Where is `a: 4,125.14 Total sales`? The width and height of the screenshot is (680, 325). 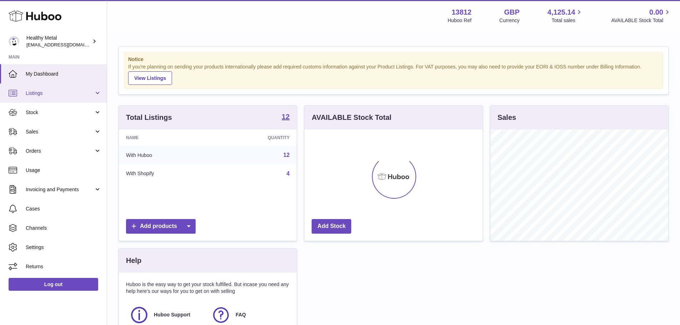
a: 4,125.14 Total sales is located at coordinates (566, 16).